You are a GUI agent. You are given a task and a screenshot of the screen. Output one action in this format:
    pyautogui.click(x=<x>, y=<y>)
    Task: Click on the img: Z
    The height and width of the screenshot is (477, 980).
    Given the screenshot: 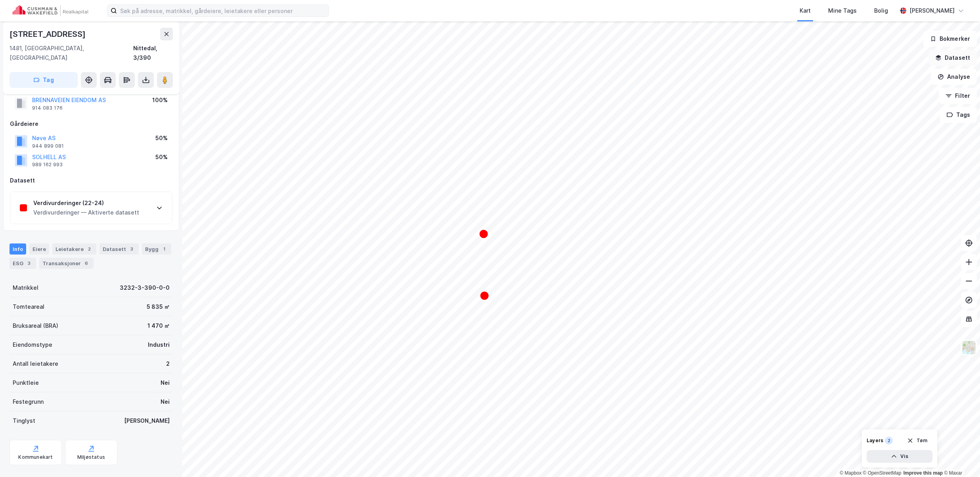 What is the action you would take?
    pyautogui.click(x=969, y=347)
    